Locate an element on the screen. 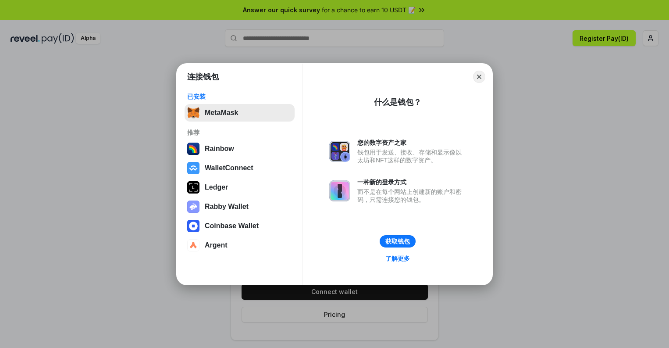  h1: 连接钱包 is located at coordinates (203, 77).